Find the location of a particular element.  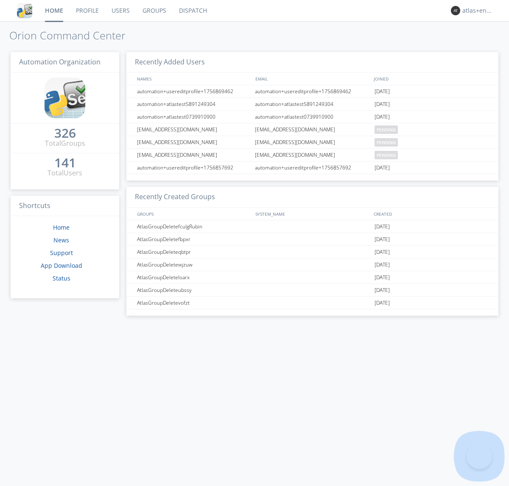

div: AtlasGroupDeletefculgRubin is located at coordinates (193, 226).